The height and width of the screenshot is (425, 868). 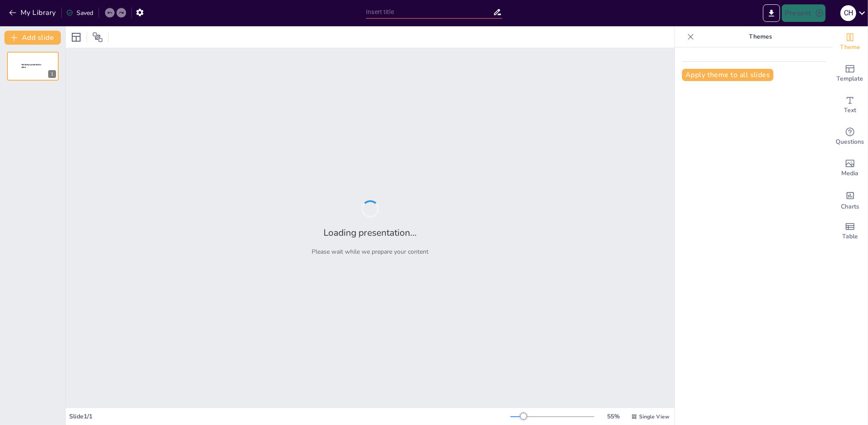 I want to click on div: 55 %, so click(x=614, y=416).